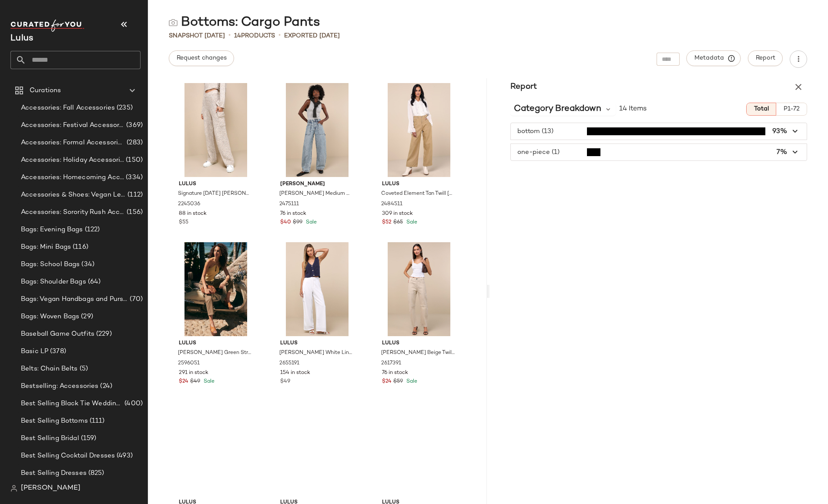  Describe the element at coordinates (54, 473) in the screenshot. I see `span: Best Selling Dresses` at that location.